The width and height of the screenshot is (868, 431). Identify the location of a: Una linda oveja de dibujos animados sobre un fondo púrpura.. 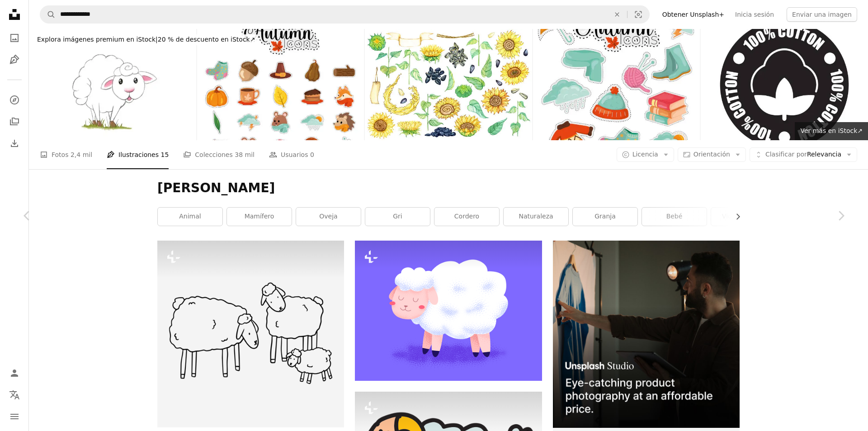
(448, 310).